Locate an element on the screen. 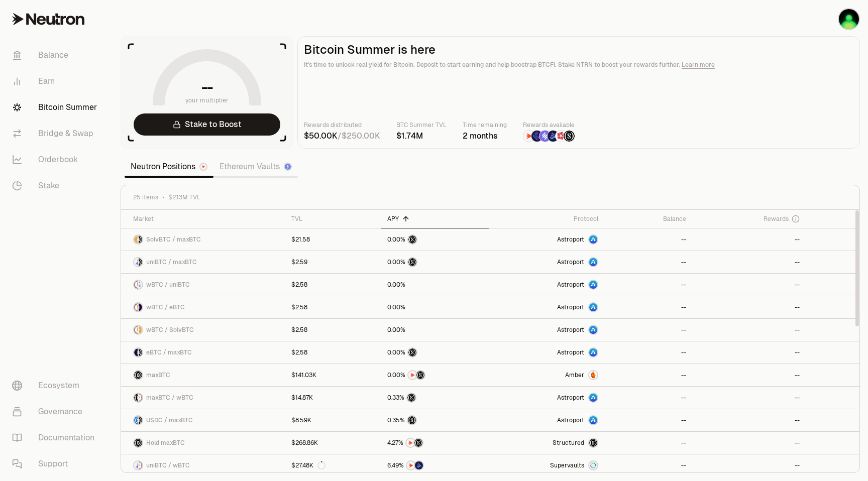 This screenshot has width=868, height=481. a: wBTC LogoSolvBTC LogowBTC / SolvBTC is located at coordinates (203, 330).